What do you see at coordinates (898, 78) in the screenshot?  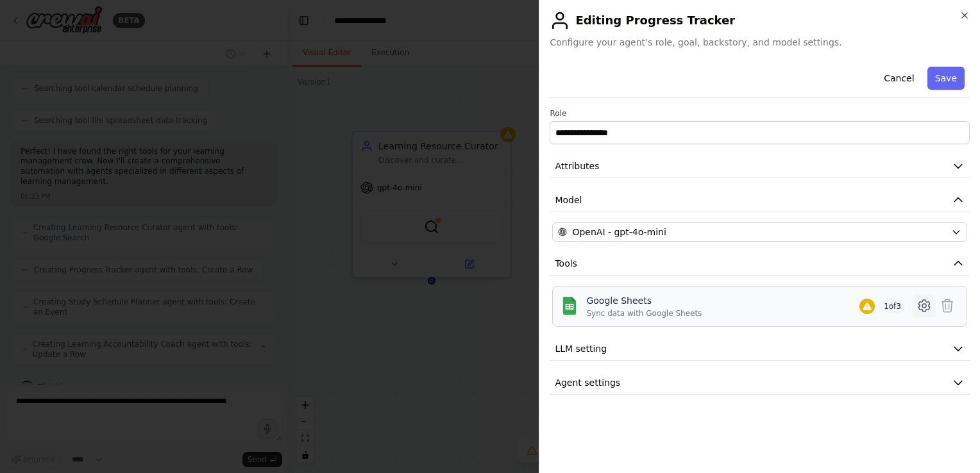 I see `button: Cancel` at bounding box center [898, 78].